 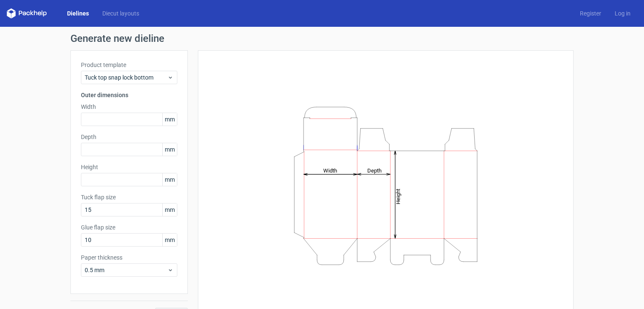 What do you see at coordinates (590, 14) in the screenshot?
I see `a: Register` at bounding box center [590, 14].